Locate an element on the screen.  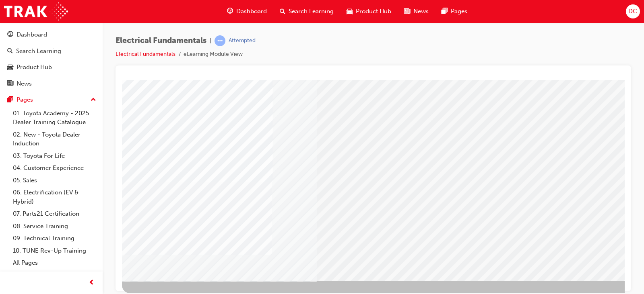
div: Pages is located at coordinates (25, 99).